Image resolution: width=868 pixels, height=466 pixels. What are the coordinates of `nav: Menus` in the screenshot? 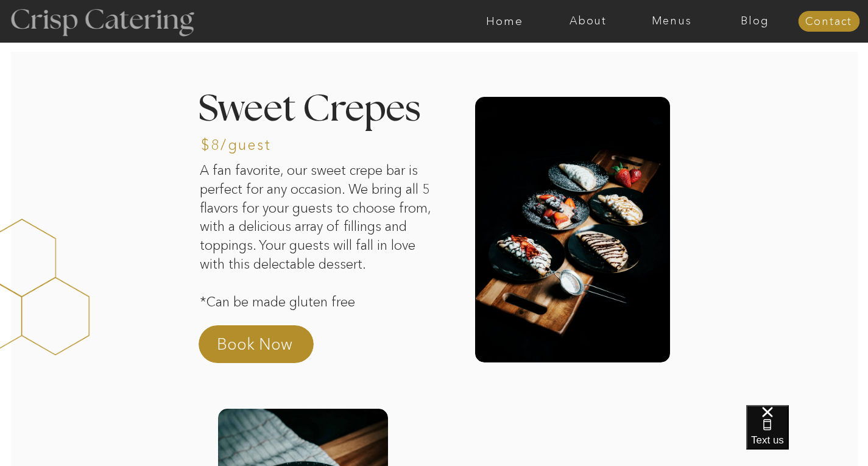 It's located at (671, 21).